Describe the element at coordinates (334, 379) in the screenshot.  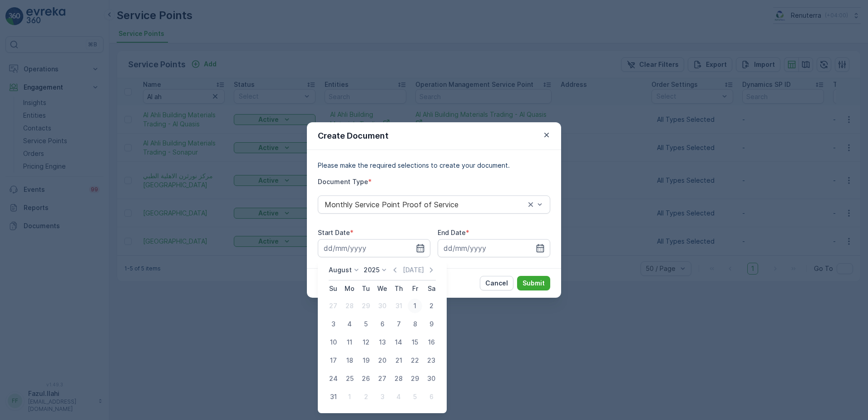
I see `div: 24` at that location.